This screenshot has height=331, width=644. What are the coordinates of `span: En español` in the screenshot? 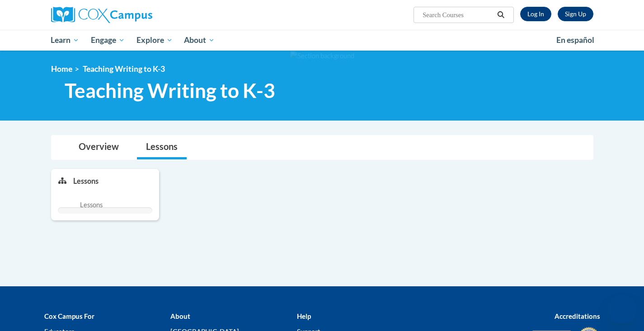 It's located at (576, 40).